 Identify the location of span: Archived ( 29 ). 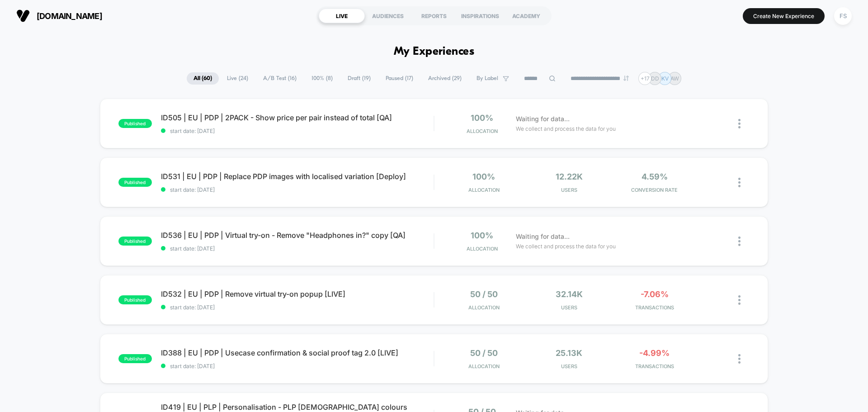
(445, 78).